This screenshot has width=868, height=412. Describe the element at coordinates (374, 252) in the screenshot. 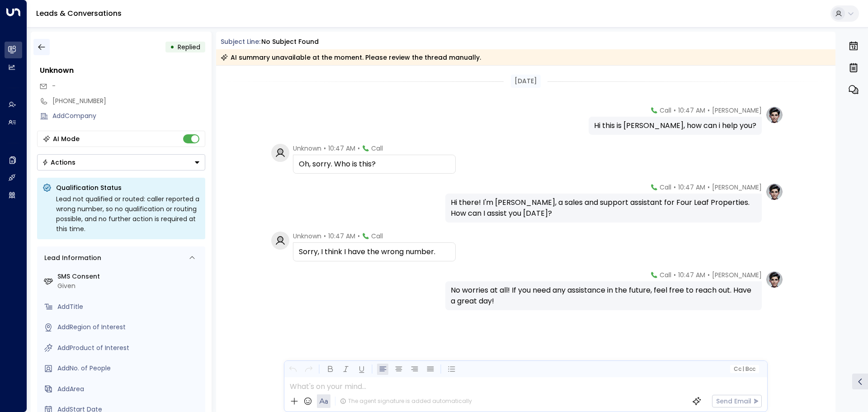

I see `div: Sorry, I think I have the wrong number.` at that location.